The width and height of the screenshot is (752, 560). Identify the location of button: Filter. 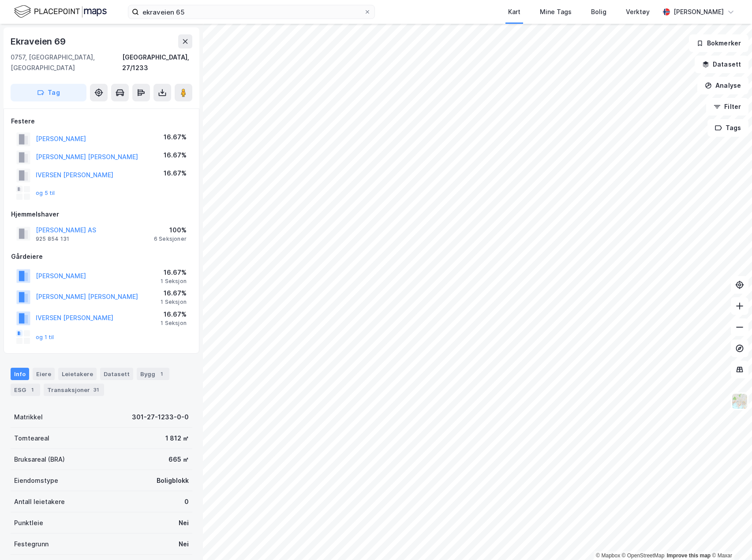
(727, 107).